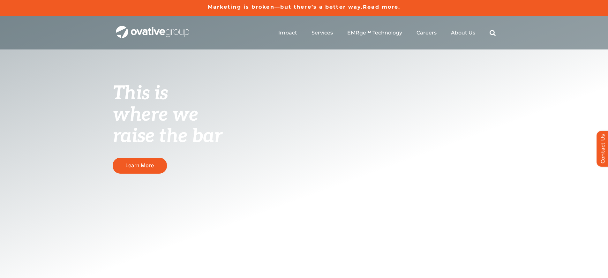 Image resolution: width=608 pixels, height=278 pixels. Describe the element at coordinates (288, 33) in the screenshot. I see `a: Impact` at that location.